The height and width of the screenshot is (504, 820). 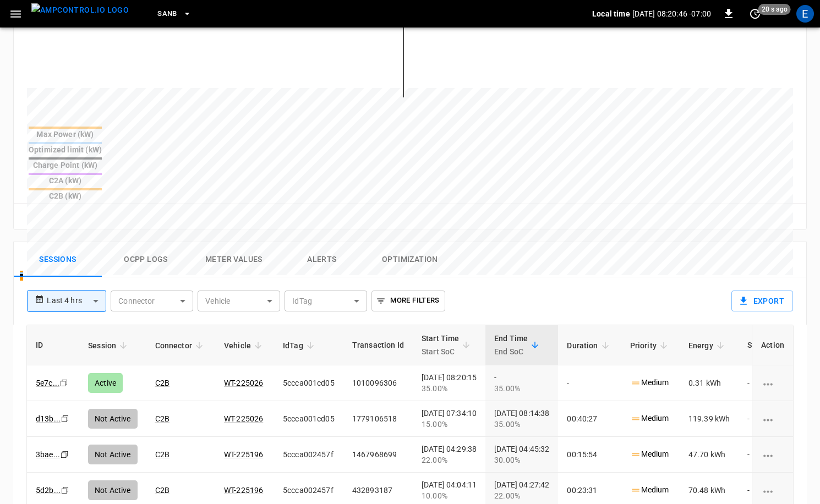 What do you see at coordinates (168, 14) in the screenshot?
I see `span: SanB` at bounding box center [168, 14].